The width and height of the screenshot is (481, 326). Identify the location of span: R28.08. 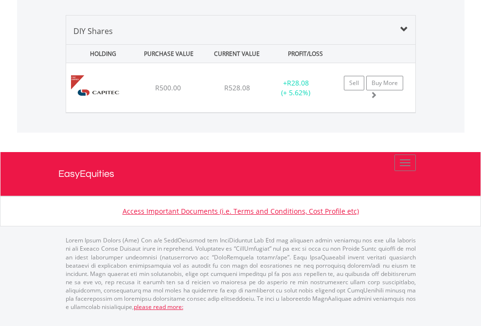
(297, 83).